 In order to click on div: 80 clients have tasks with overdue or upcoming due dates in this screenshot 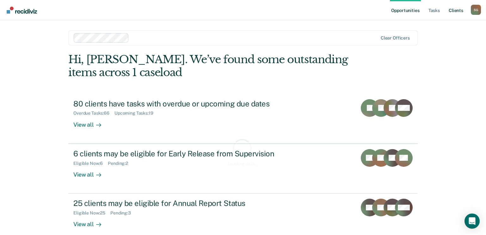, I will do `click(184, 104)`.